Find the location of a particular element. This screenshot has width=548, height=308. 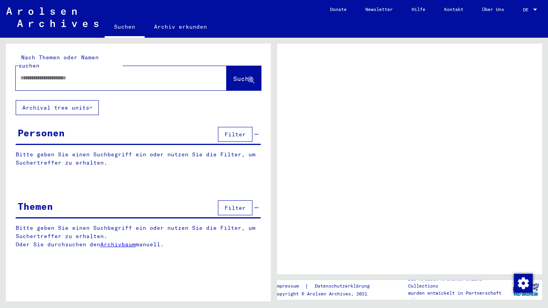

p: Die Arolsen Archives Online-Collections is located at coordinates (459, 282).